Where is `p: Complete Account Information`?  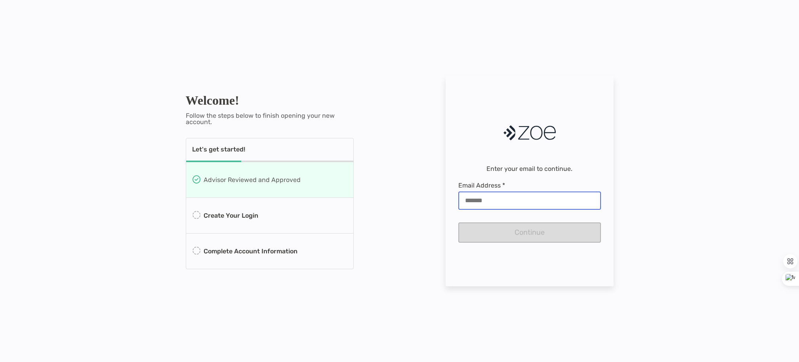
p: Complete Account Information is located at coordinates (250, 251).